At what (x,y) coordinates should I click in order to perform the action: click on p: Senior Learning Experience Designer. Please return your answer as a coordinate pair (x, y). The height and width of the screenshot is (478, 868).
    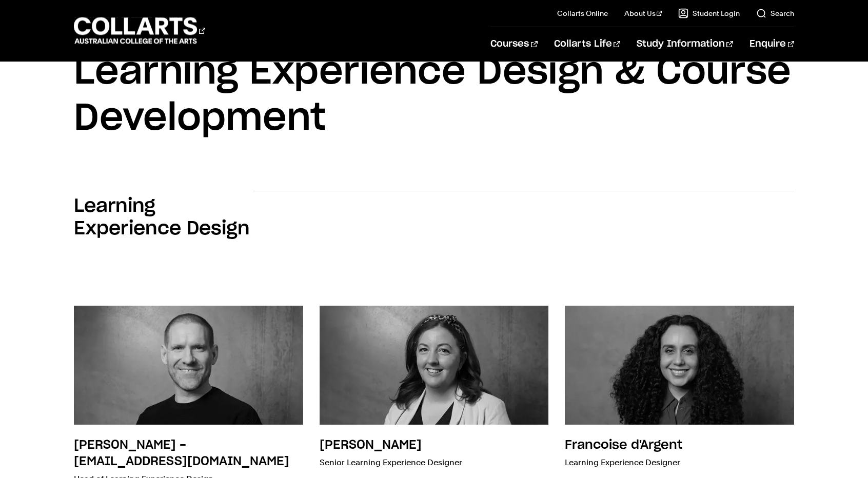
    Looking at the image, I should click on (391, 463).